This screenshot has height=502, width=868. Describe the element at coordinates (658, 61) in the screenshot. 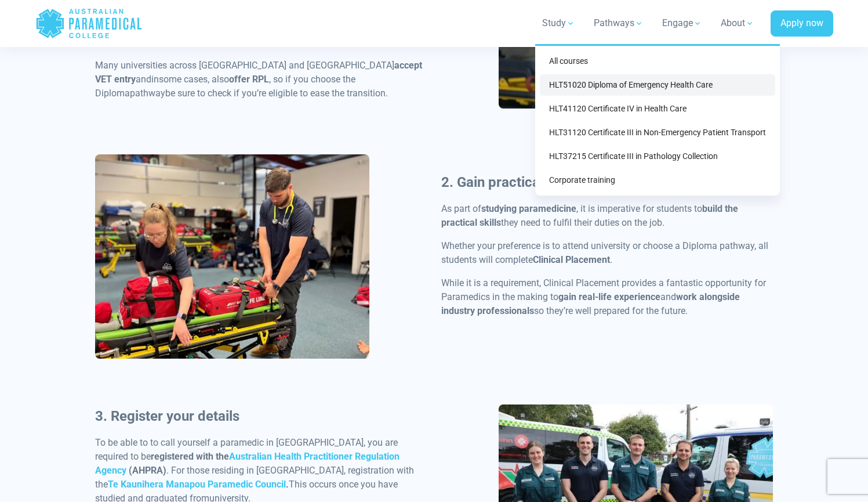

I see `a: All courses` at that location.